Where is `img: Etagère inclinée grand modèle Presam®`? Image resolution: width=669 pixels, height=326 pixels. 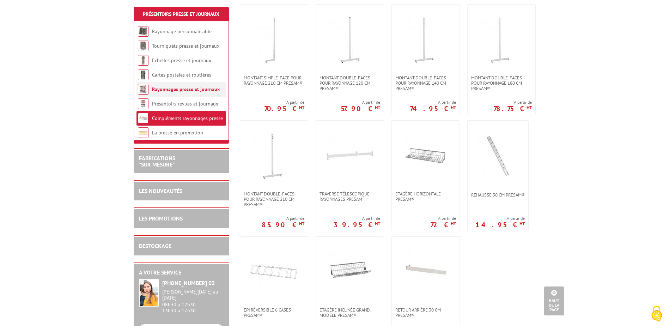
img: Etagère inclinée grand modèle Presam® is located at coordinates (350, 272).